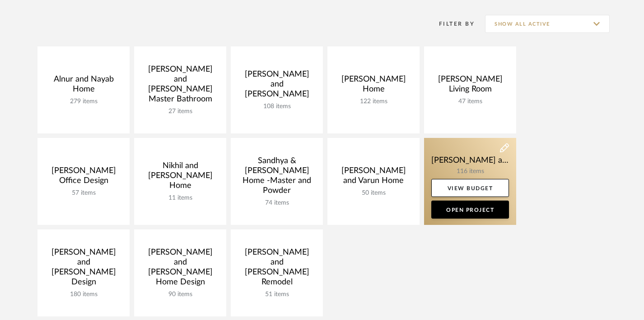  I want to click on a: Open Project, so click(470, 209).